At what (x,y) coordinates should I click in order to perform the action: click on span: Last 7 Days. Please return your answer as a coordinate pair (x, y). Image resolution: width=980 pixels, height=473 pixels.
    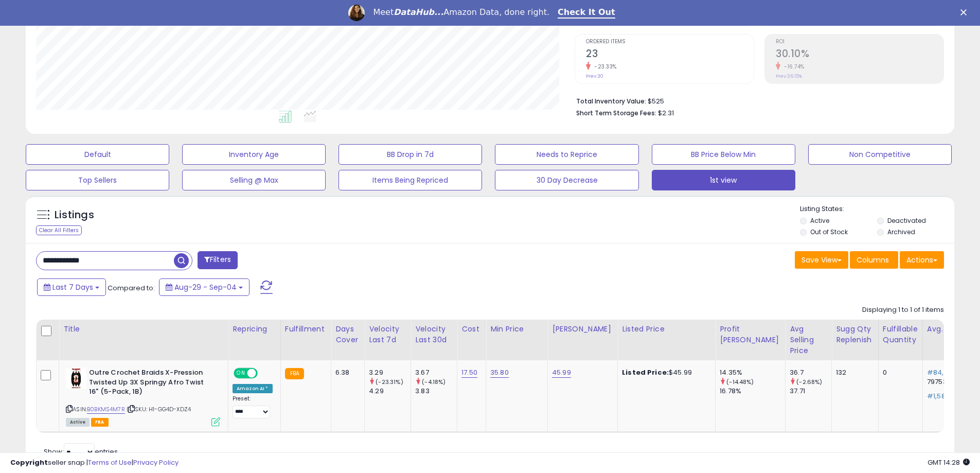
    Looking at the image, I should click on (73, 287).